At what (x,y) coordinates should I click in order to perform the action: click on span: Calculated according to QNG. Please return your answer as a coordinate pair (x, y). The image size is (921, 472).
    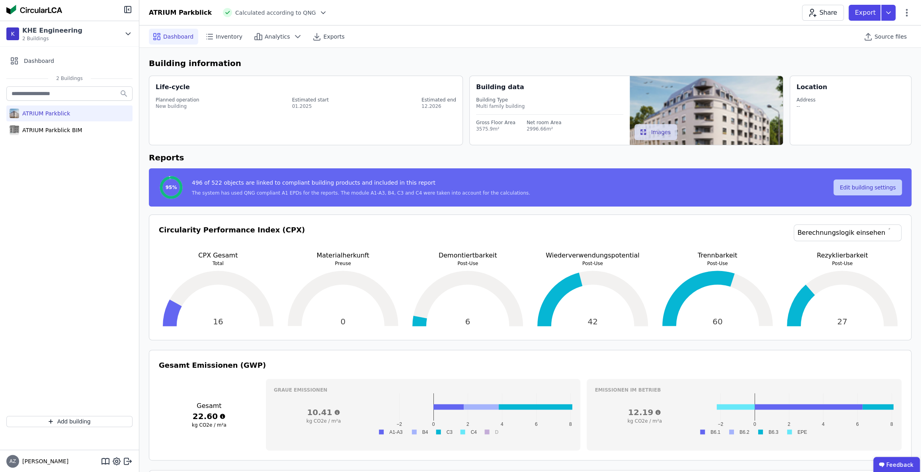
    Looking at the image, I should click on (275, 13).